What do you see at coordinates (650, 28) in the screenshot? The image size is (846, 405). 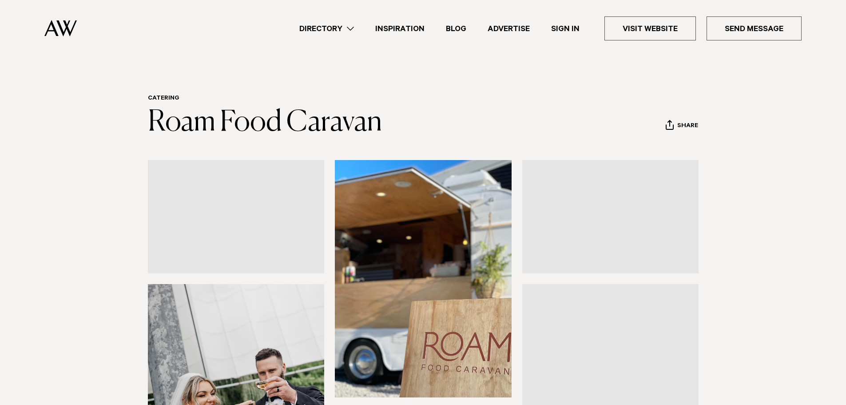 I see `a: Visit Website` at bounding box center [650, 28].